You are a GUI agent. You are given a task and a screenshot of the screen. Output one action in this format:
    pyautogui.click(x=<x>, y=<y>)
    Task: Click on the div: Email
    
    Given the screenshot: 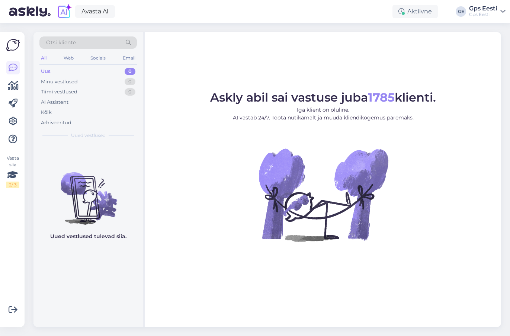 What is the action you would take?
    pyautogui.click(x=129, y=58)
    